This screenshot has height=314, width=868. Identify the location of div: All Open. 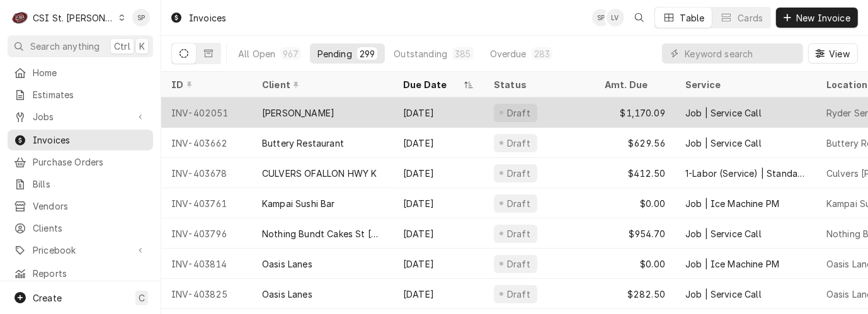
(256, 54).